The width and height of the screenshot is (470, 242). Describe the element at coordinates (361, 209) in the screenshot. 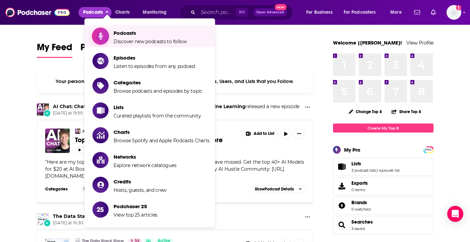

I see `a: 0 watched` at that location.